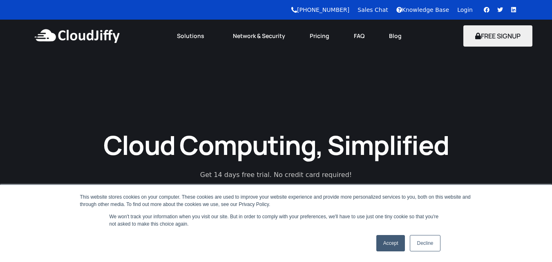  What do you see at coordinates (498, 36) in the screenshot?
I see `a: FREE SIGNUP` at bounding box center [498, 36].